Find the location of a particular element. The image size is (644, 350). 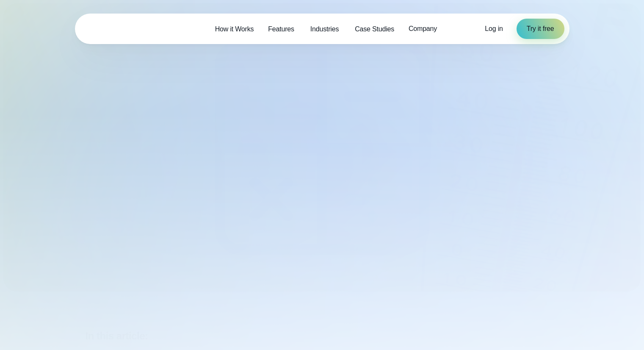

span: Try it free is located at coordinates (541, 29).